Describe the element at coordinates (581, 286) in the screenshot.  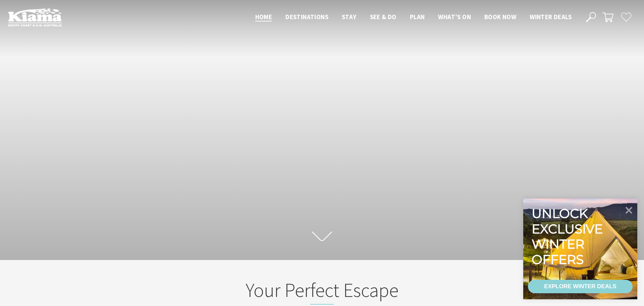
I see `a: EXPLORE WINTER DEALS` at that location.